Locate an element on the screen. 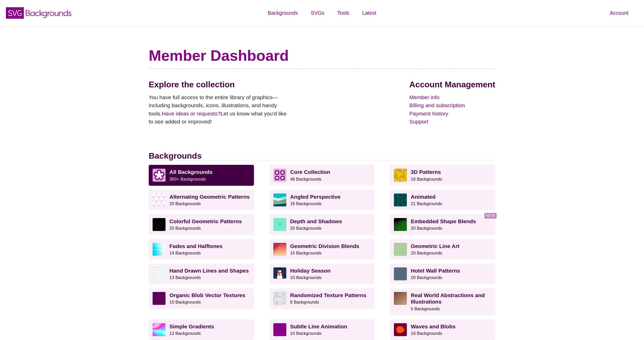 This screenshot has height=340, width=644. a: Geometric Division Blends15 Backgrounds is located at coordinates (322, 249).